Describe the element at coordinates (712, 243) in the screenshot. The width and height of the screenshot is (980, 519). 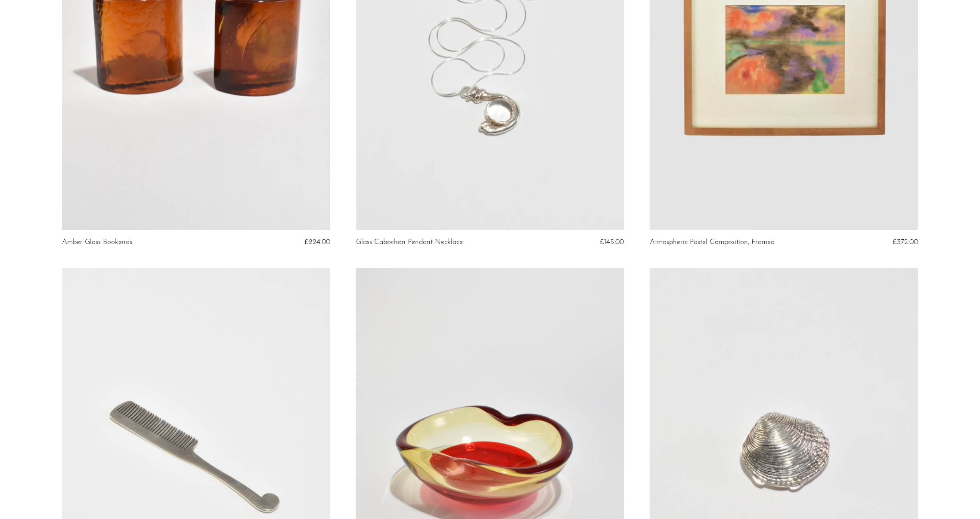
I see `a: Atmospheric Pastel Composition, Framed` at that location.